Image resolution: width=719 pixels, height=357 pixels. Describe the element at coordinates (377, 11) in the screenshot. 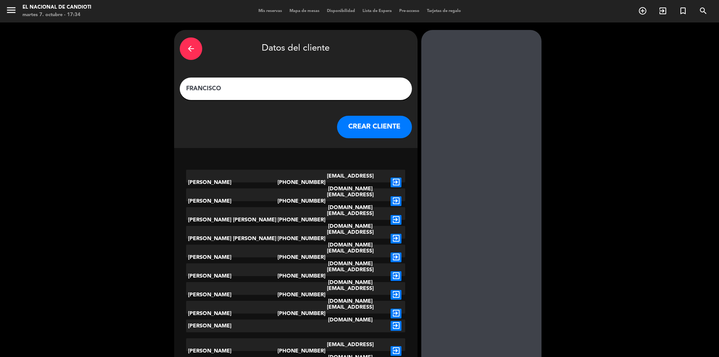

I see `span: Lista de Espera` at that location.